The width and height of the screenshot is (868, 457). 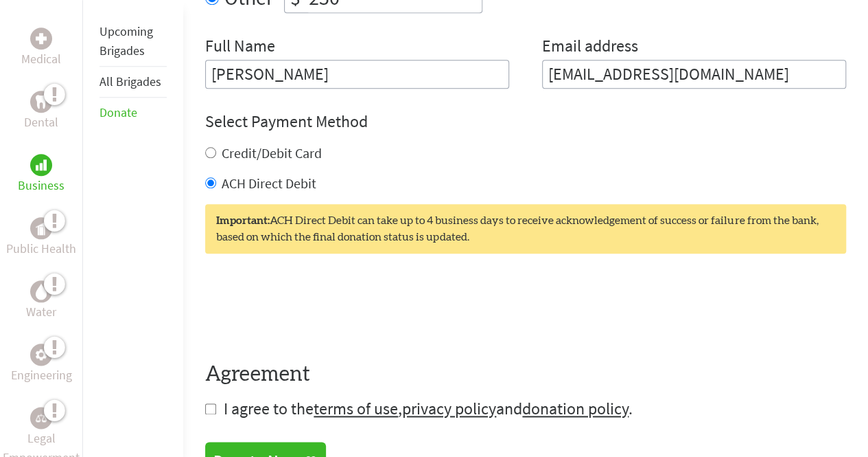 What do you see at coordinates (133, 41) in the screenshot?
I see `li: Upcoming Brigades` at bounding box center [133, 41].